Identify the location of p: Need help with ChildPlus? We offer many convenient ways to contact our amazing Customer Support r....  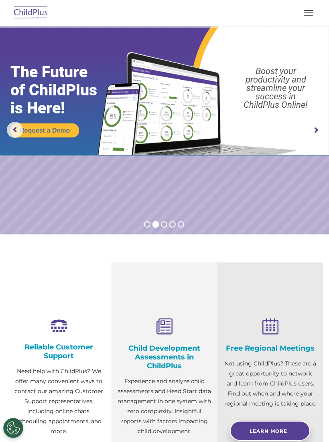
(59, 401).